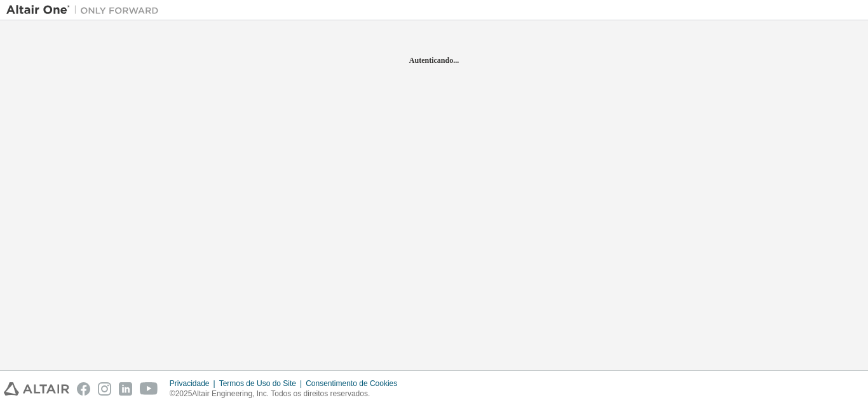 This screenshot has height=407, width=868. I want to click on font: Autenticando..., so click(434, 61).